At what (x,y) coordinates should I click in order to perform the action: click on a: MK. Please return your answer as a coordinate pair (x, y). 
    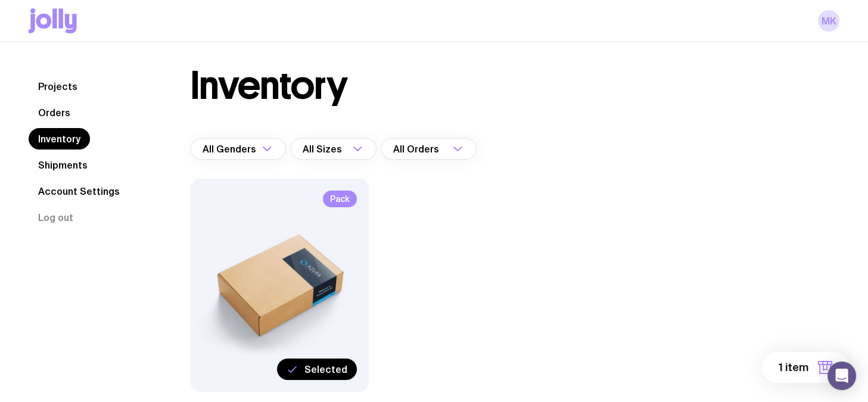
    Looking at the image, I should click on (828, 21).